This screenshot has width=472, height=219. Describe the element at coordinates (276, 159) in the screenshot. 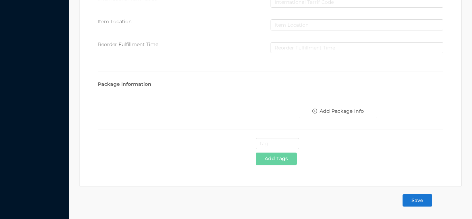

I see `button: Add Tags` at that location.